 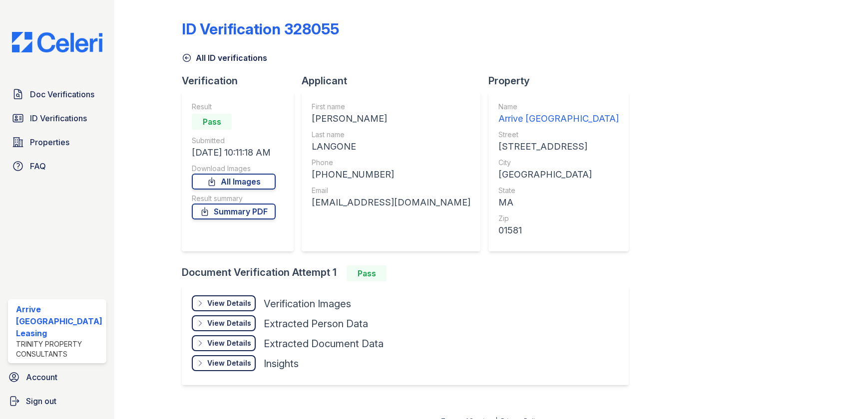 I want to click on div: Email, so click(x=391, y=191).